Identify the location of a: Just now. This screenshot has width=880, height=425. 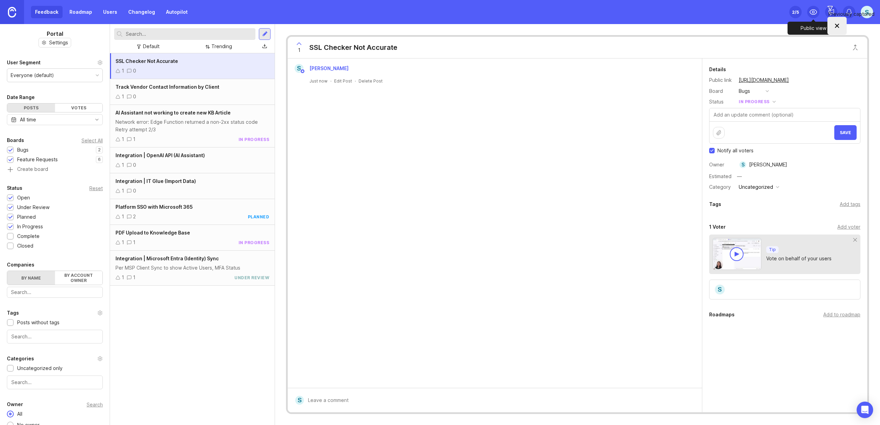
(318, 81).